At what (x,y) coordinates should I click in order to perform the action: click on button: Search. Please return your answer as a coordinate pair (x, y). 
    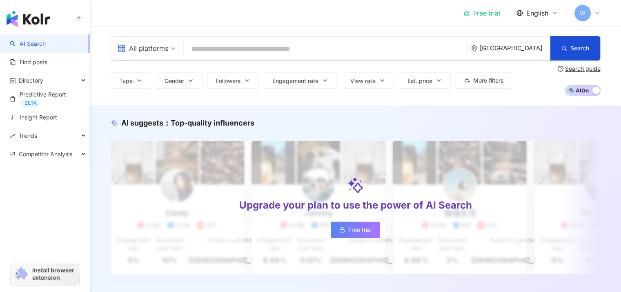
    Looking at the image, I should click on (576, 48).